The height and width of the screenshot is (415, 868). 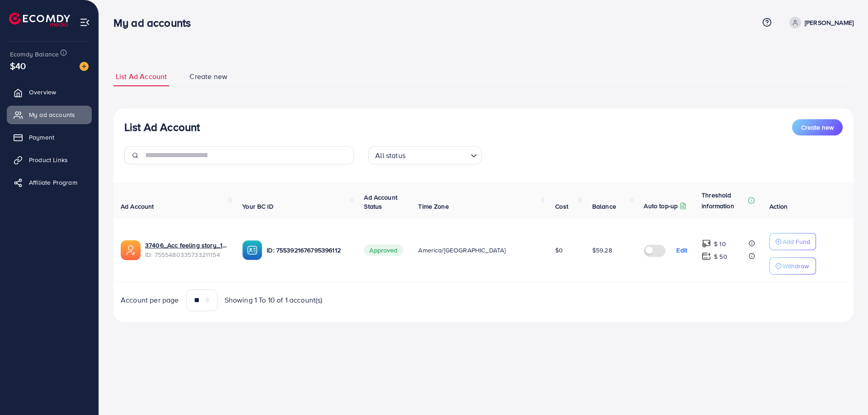 What do you see at coordinates (681, 251) in the screenshot?
I see `p: Edit` at bounding box center [681, 251].